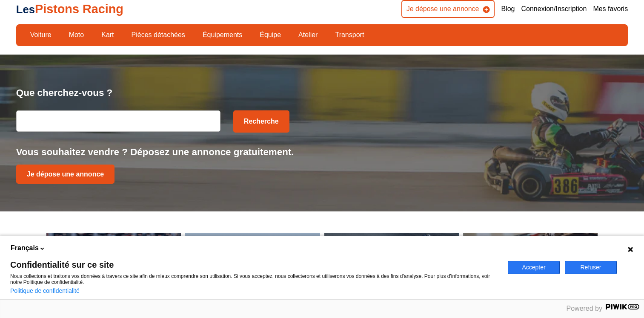  I want to click on a: Pièces détachées, so click(158, 35).